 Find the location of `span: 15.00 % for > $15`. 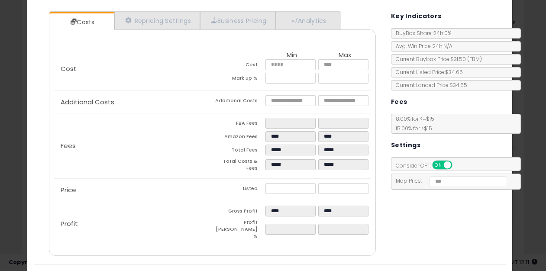

span: 15.00 % for > $15 is located at coordinates (412, 128).